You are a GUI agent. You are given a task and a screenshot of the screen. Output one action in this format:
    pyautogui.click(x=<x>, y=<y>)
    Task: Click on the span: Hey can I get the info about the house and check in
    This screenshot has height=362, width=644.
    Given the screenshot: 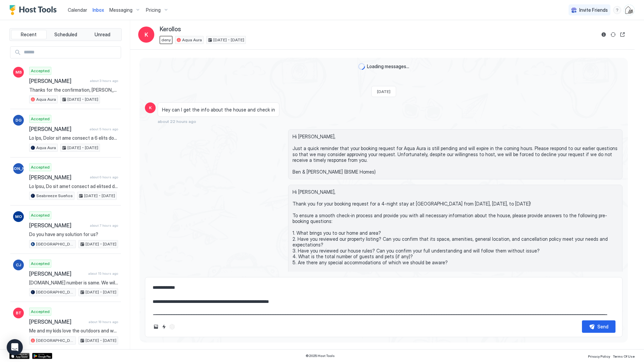 What is the action you would take?
    pyautogui.click(x=218, y=110)
    